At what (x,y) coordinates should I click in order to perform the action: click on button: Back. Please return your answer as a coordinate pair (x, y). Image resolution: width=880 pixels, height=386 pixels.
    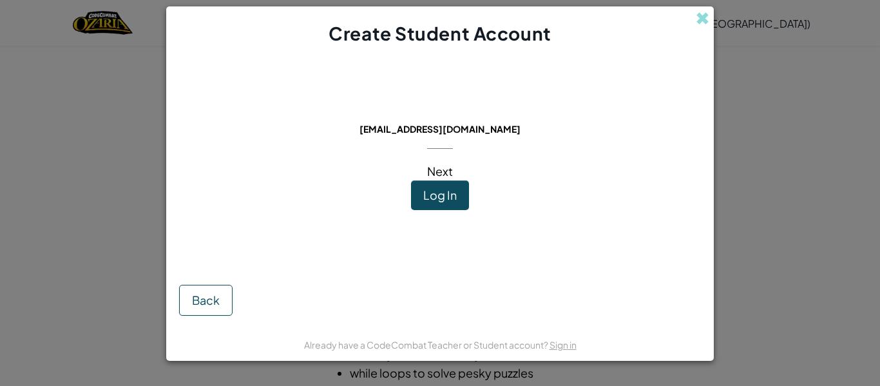
    Looking at the image, I should click on (206, 300).